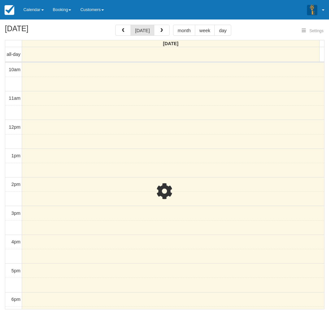 Image resolution: width=329 pixels, height=311 pixels. Describe the element at coordinates (15, 98) in the screenshot. I see `span: 11am` at that location.